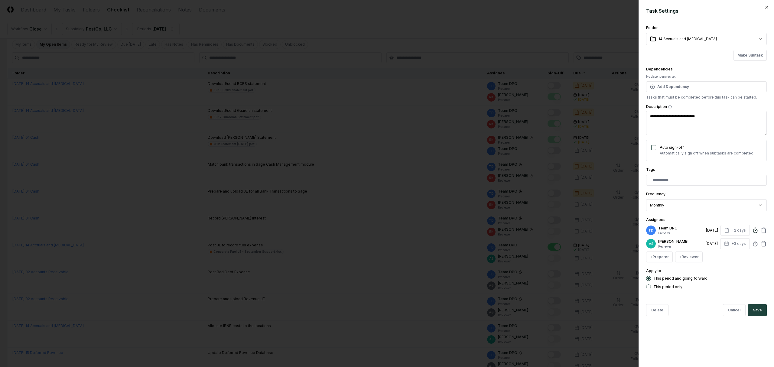  What do you see at coordinates (681, 246) in the screenshot?
I see `p: Reviewer` at bounding box center [681, 246].